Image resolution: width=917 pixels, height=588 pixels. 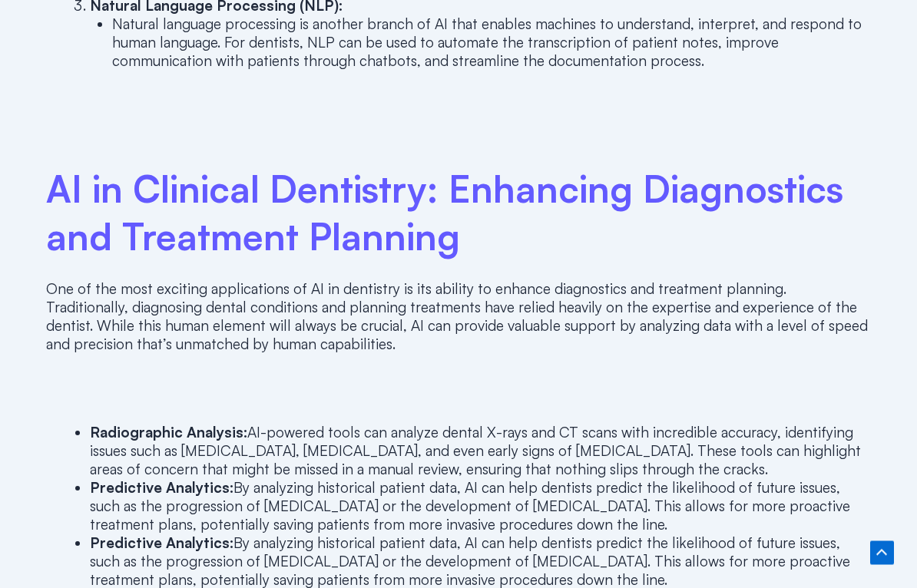 What do you see at coordinates (480, 451) in the screenshot?
I see `li: AI-powered tools can analyze dental X-rays and CT scans with incredible accuracy, identifying iss...` at bounding box center [480, 451].